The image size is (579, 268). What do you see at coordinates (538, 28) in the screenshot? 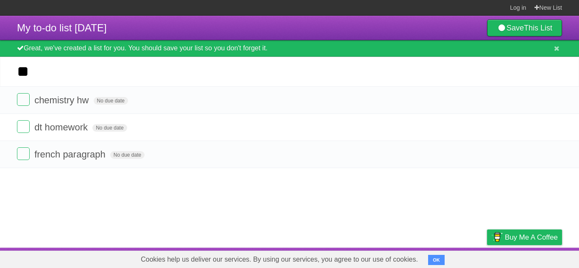
I see `b: This List` at bounding box center [538, 28].